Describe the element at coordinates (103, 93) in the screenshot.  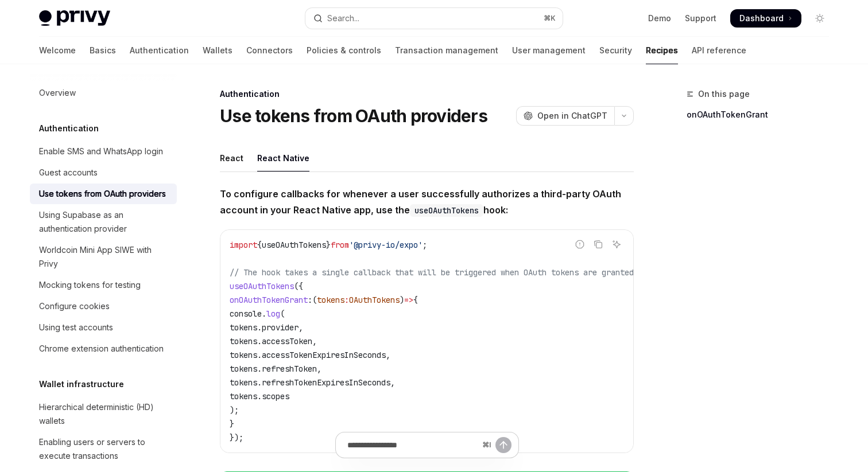
I see `a: Overview` at that location.